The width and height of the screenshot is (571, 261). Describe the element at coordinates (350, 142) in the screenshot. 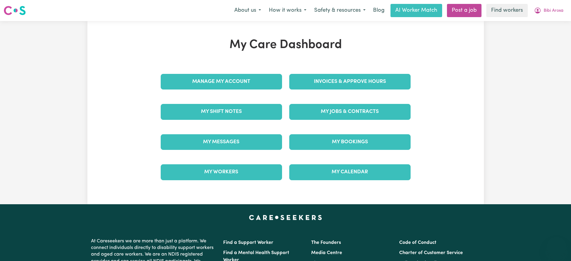

I see `a: My Bookings` at that location.